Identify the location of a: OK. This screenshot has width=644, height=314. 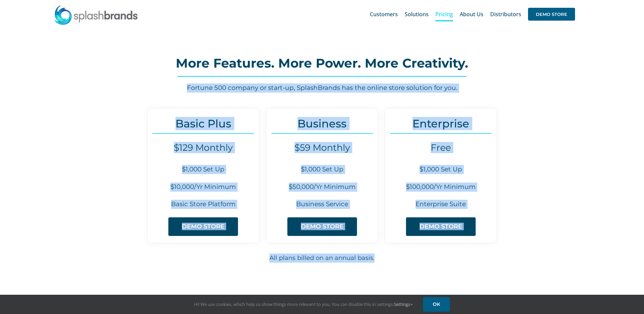
(436, 304).